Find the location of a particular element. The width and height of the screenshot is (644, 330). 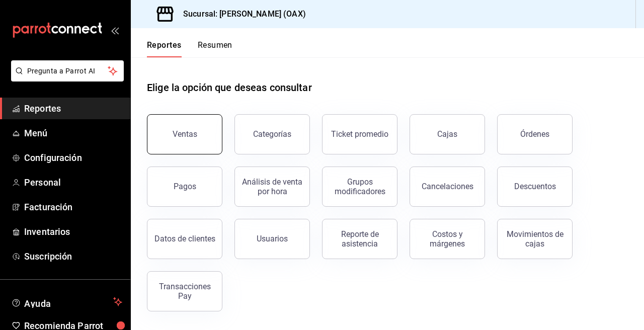

button: Cancelaciones is located at coordinates (447, 186).